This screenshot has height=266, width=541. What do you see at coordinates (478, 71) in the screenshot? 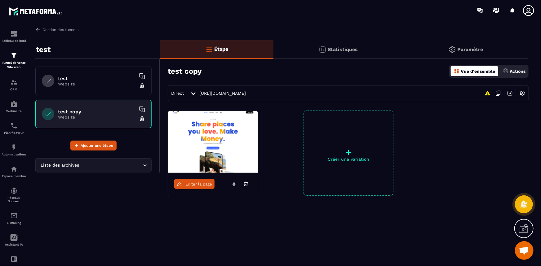
I see `p: Vue d'ensemble` at bounding box center [478, 71].